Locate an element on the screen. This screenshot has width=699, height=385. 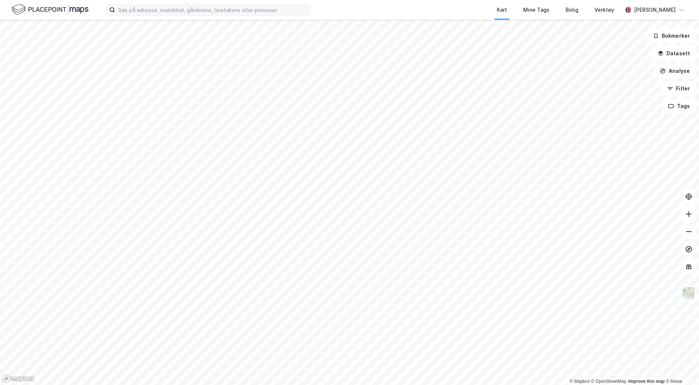
img: logo.f888ab2527a4732fd821a326f86c7f29.svg is located at coordinates (50, 10).